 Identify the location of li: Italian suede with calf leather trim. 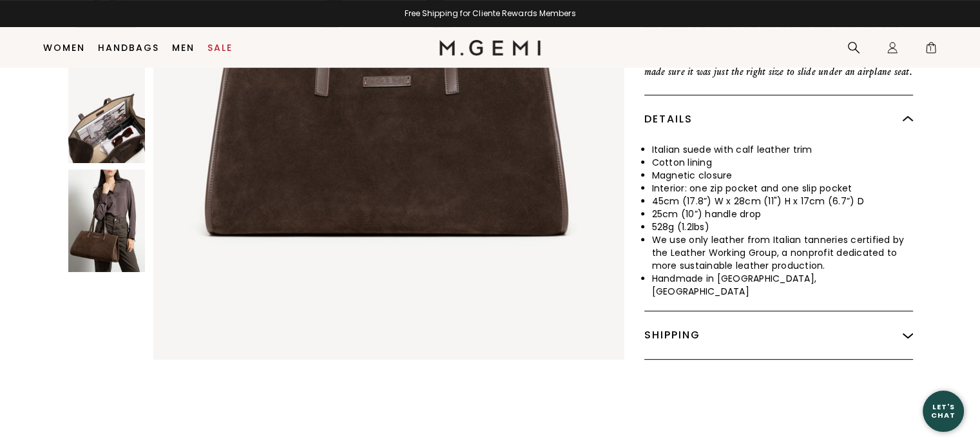
(782, 150).